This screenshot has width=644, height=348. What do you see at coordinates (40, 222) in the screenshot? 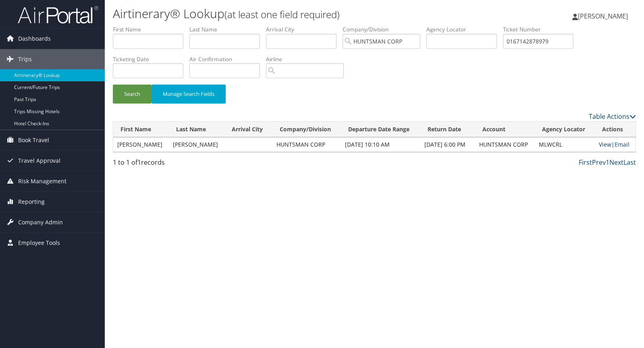
I see `span: Company Admin` at bounding box center [40, 222].